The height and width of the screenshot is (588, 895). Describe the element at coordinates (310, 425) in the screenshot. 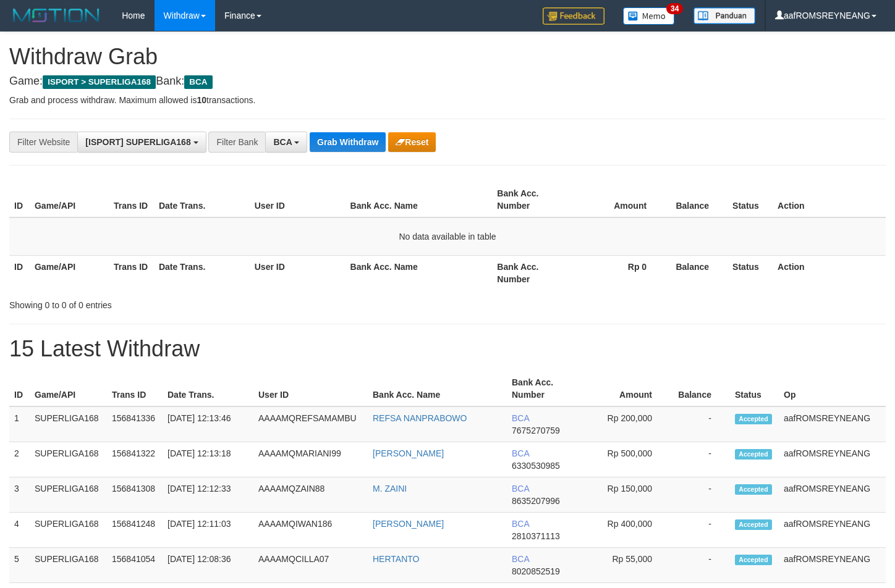

I see `td: AAAAMQREFSAMAMBU` at that location.